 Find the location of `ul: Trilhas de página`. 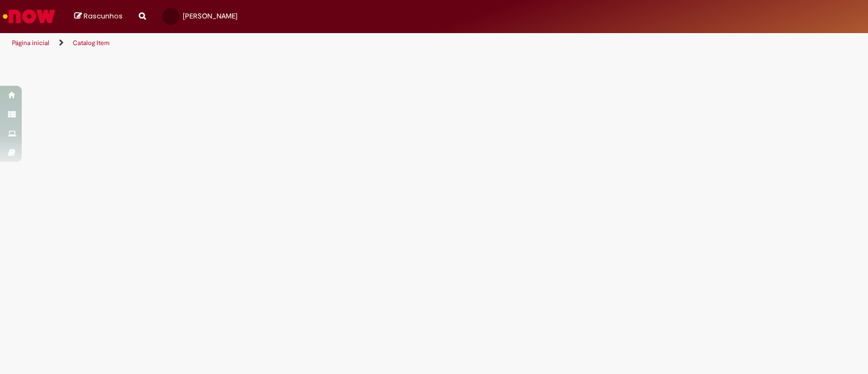

ul: Trilhas de página is located at coordinates (289, 43).